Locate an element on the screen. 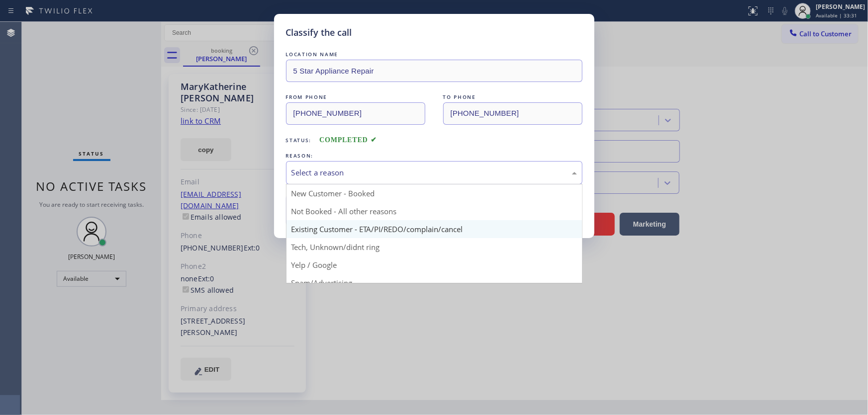 This screenshot has width=868, height=415. div: Tech, Unknown/didnt ring is located at coordinates (434, 247).